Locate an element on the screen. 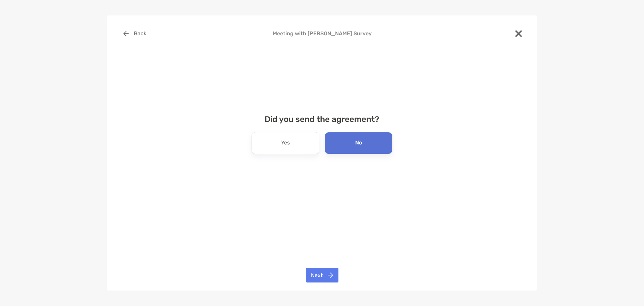 The height and width of the screenshot is (306, 644). h4: Did you send the agreement? is located at coordinates (322, 119).